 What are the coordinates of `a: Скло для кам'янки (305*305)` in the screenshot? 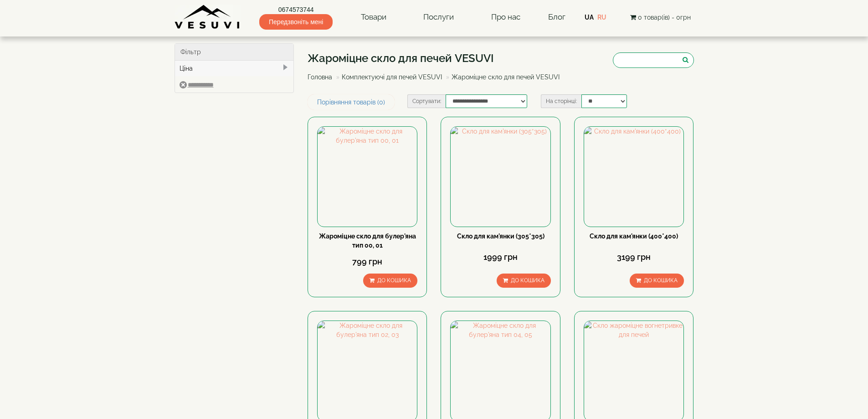 It's located at (501, 236).